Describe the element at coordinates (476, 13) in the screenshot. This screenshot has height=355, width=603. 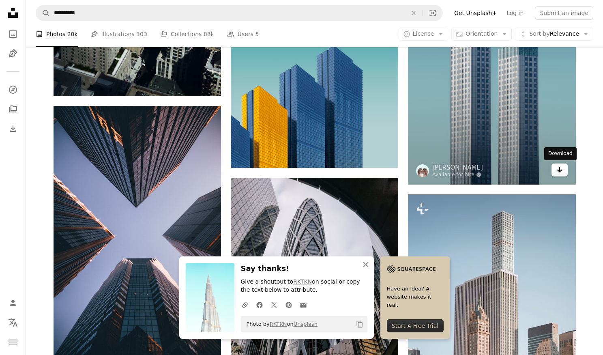
I see `a: Get Unsplash+` at that location.